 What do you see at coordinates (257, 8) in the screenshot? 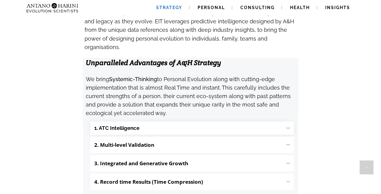
I see `span: Consulting` at bounding box center [257, 8].